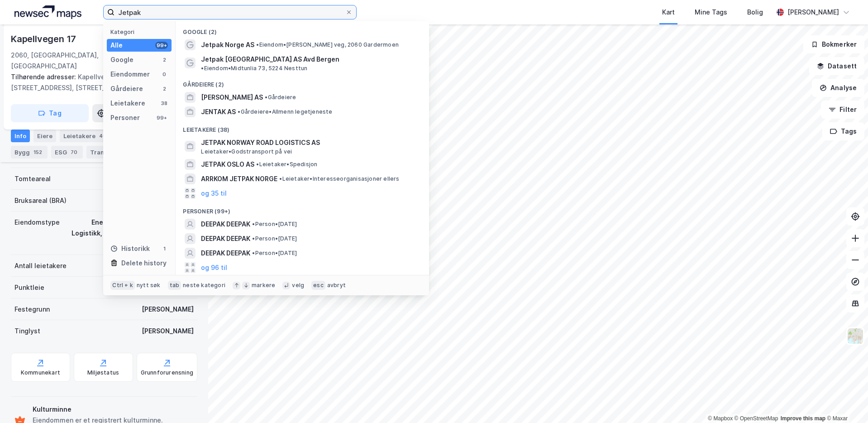 The image size is (868, 423). I want to click on a: OpenStreetMap, so click(756, 418).